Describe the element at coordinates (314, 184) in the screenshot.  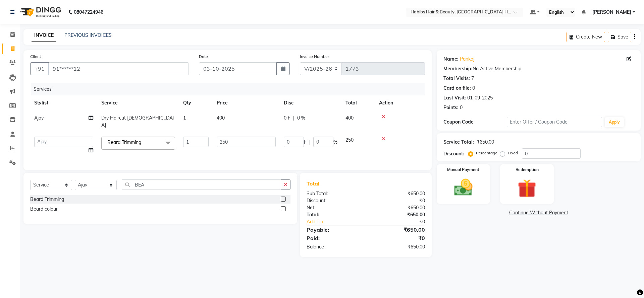
I see `span: Total` at that location.